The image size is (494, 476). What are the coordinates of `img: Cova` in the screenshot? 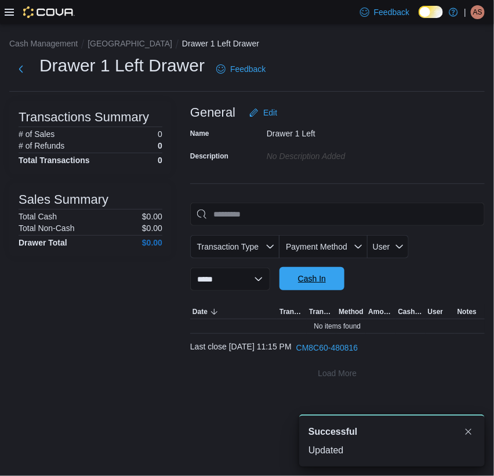 It's located at (49, 12).